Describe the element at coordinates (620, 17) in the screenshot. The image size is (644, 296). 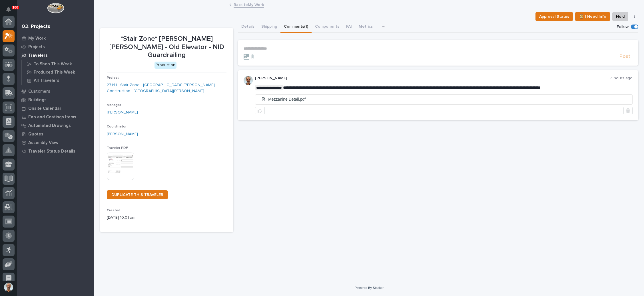
I see `span: Hold` at that location.